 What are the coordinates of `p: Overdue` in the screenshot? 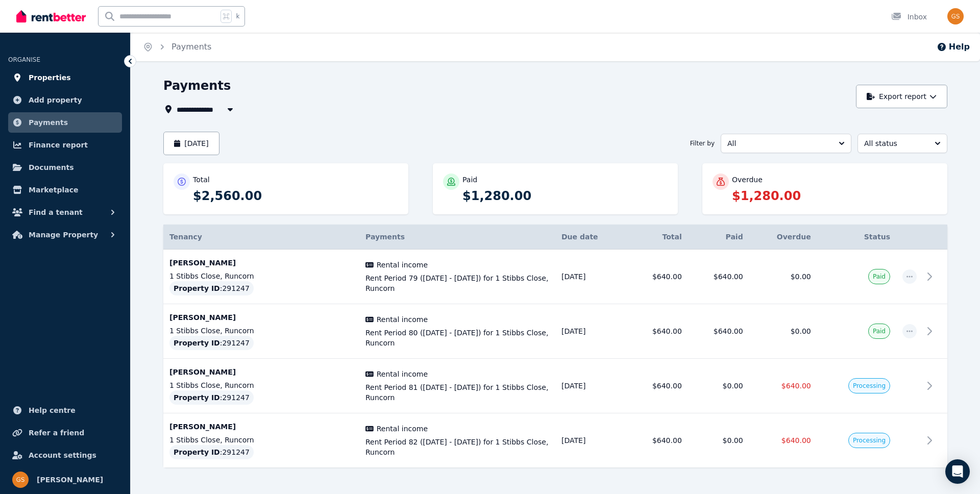 It's located at (747, 180).